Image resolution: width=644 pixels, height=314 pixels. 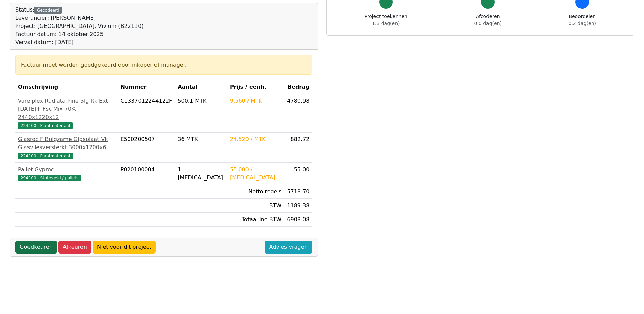 What do you see at coordinates (488, 23) in the screenshot?
I see `span: 0.0 dag(en)` at bounding box center [488, 23].